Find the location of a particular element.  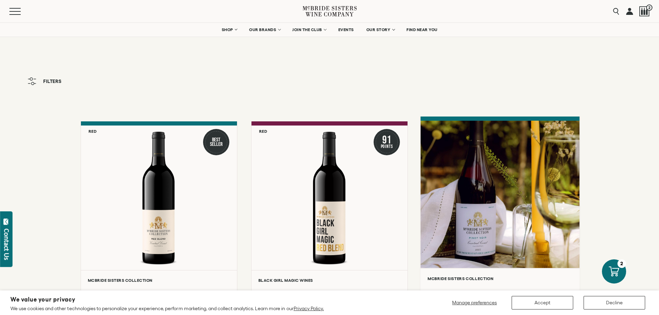

p: We use cookies and other technologies to personalize your experience, perform marketing, and coll... is located at coordinates (167, 308).